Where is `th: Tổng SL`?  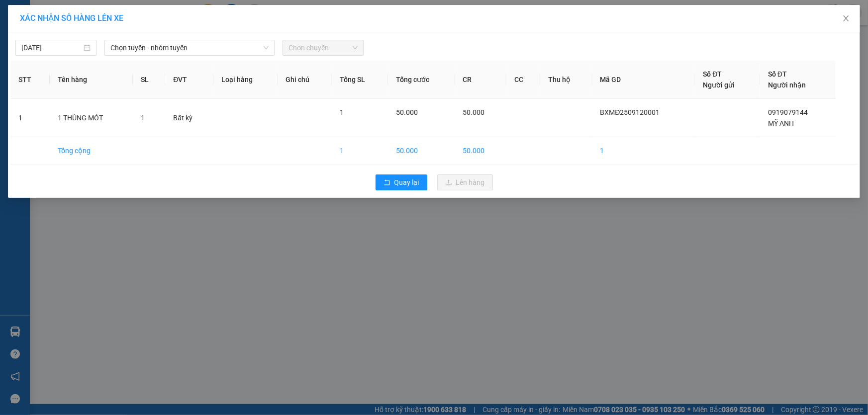 th: Tổng SL is located at coordinates (360, 80).